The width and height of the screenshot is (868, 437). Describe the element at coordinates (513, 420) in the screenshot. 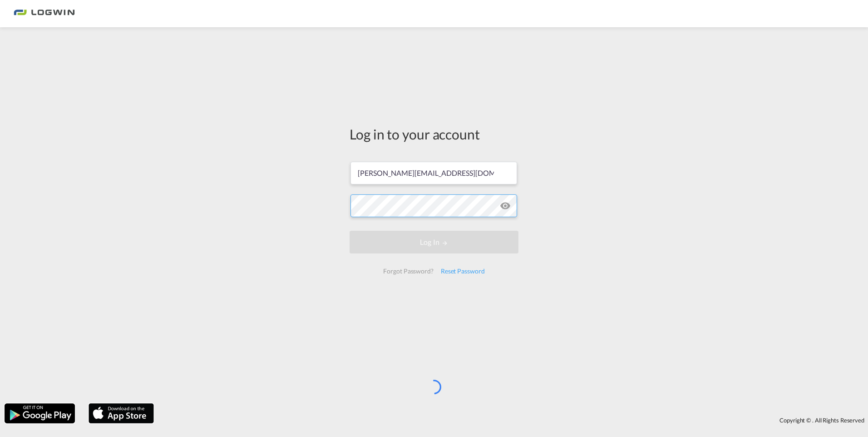

I see `div: Copyright © . All Rights Reserved` at that location.